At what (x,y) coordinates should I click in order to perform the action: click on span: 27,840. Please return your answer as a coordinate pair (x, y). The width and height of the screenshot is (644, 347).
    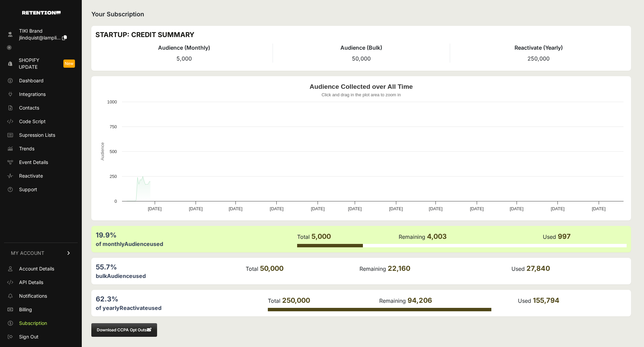
    Looking at the image, I should click on (538, 269).